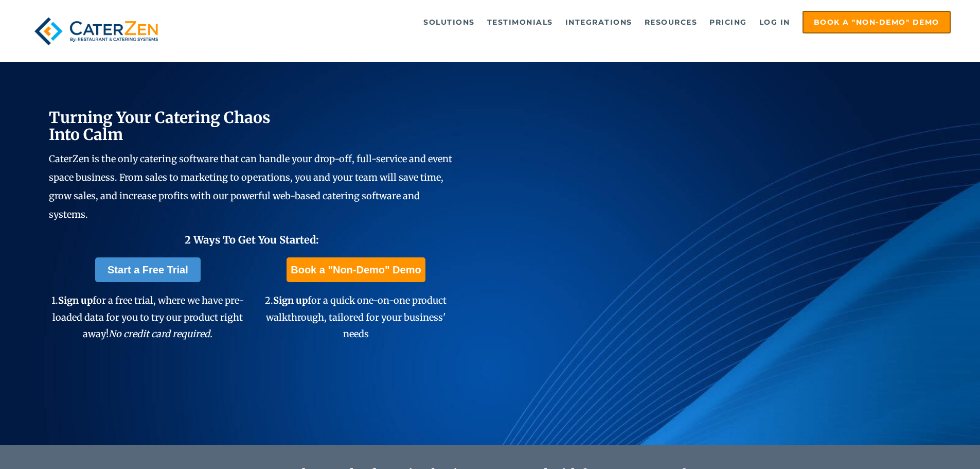 The image size is (980, 469). I want to click on a: Pricing, so click(728, 22).